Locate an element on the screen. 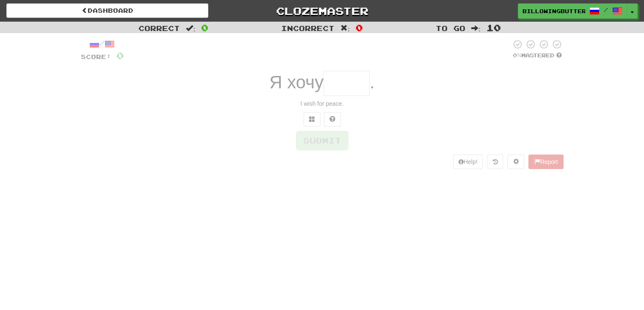 Image resolution: width=644 pixels, height=310 pixels. span: Score: is located at coordinates (96, 56).